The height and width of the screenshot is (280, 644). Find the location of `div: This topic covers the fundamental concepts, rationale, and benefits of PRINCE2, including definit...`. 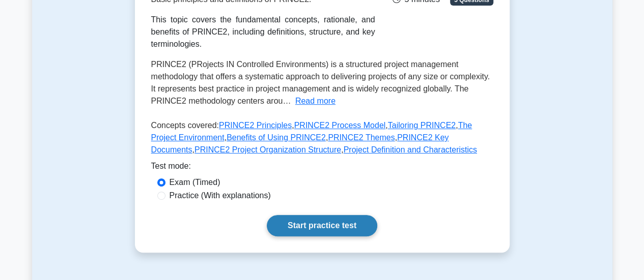

div: This topic covers the fundamental concepts, rationale, and benefits of PRINCE2, including definit... is located at coordinates (263, 32).